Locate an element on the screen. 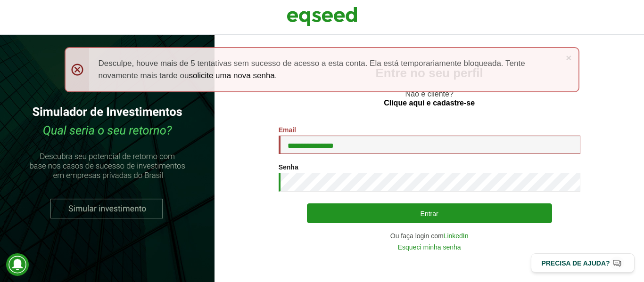  div: Ou faça login com is located at coordinates (430, 236).